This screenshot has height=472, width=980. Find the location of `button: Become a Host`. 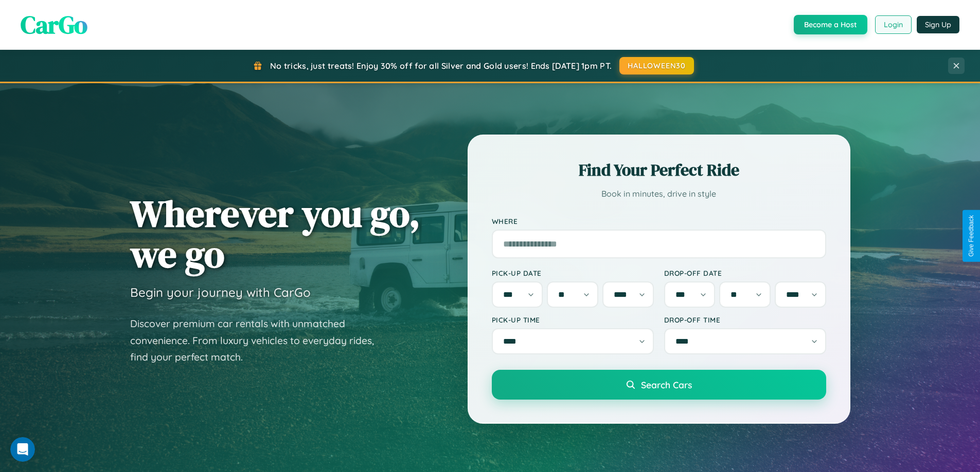

button: Become a Host is located at coordinates (830, 25).